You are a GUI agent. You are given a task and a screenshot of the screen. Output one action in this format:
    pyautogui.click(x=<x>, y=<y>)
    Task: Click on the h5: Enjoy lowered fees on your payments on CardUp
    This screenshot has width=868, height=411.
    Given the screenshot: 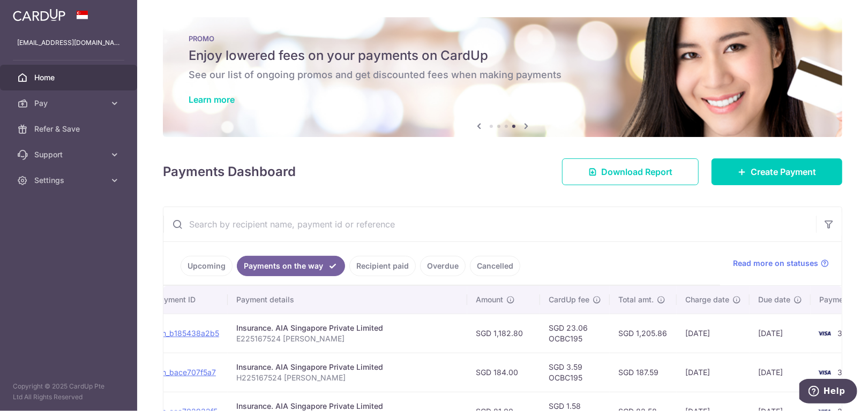 What is the action you would take?
    pyautogui.click(x=503, y=56)
    